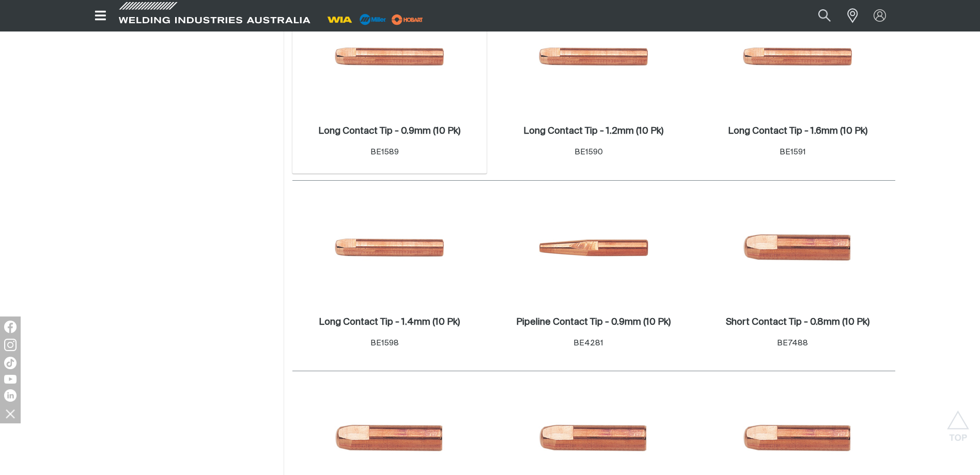 This screenshot has width=980, height=475. I want to click on img: Facebook, so click(10, 327).